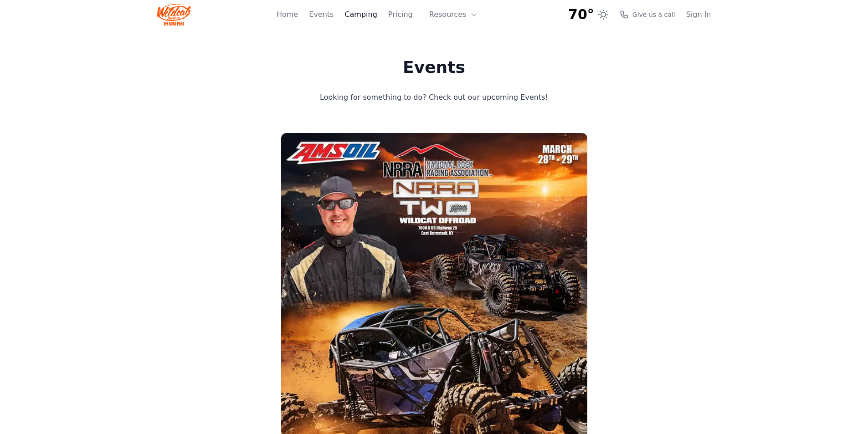 This screenshot has height=434, width=868. I want to click on p: Looking for something to do? Check out our upcoming Events!, so click(434, 97).